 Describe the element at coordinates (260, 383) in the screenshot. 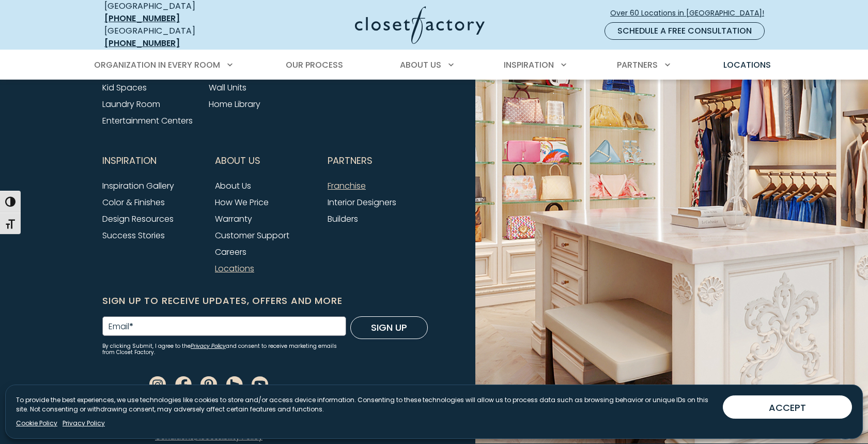

I see `a: Youtube` at that location.